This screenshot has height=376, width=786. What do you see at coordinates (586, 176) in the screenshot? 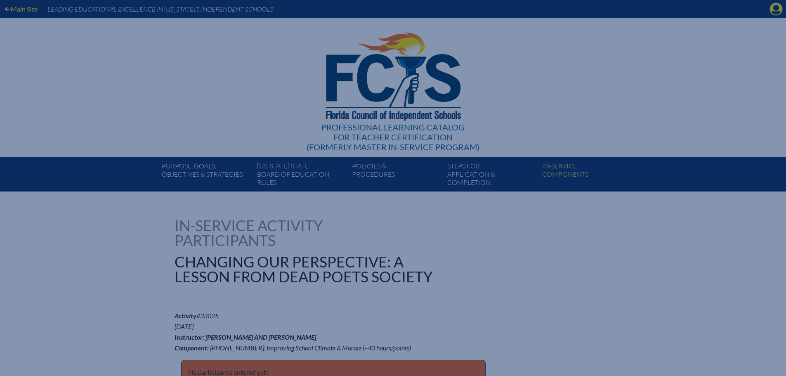
I see `a: In-servicecomponents` at bounding box center [586, 176].